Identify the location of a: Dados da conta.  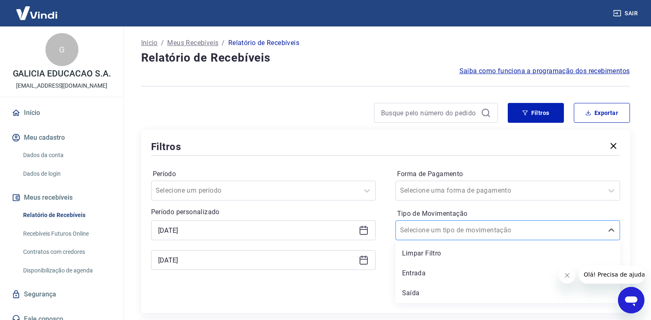
(67, 155).